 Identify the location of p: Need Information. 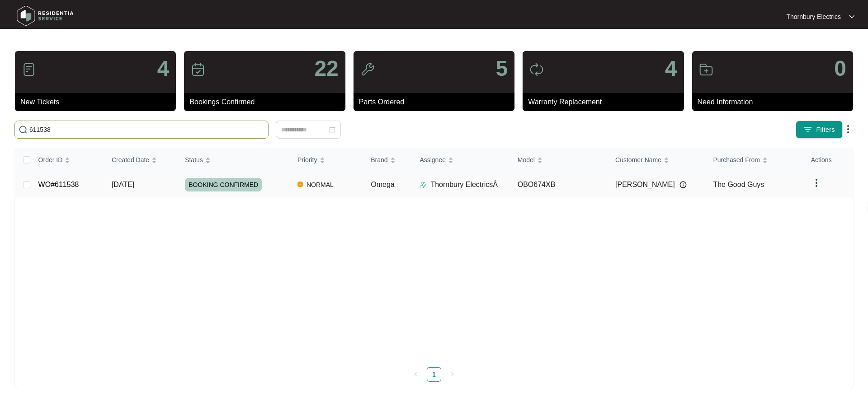
(775, 102).